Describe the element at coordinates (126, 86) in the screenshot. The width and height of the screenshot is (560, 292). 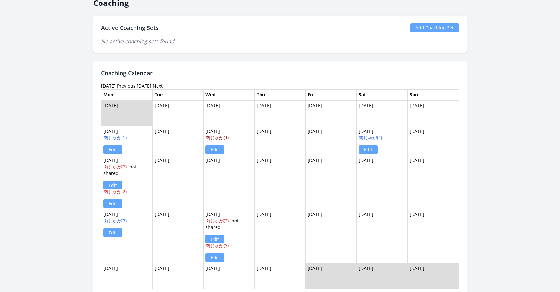
I see `a: Previous` at that location.